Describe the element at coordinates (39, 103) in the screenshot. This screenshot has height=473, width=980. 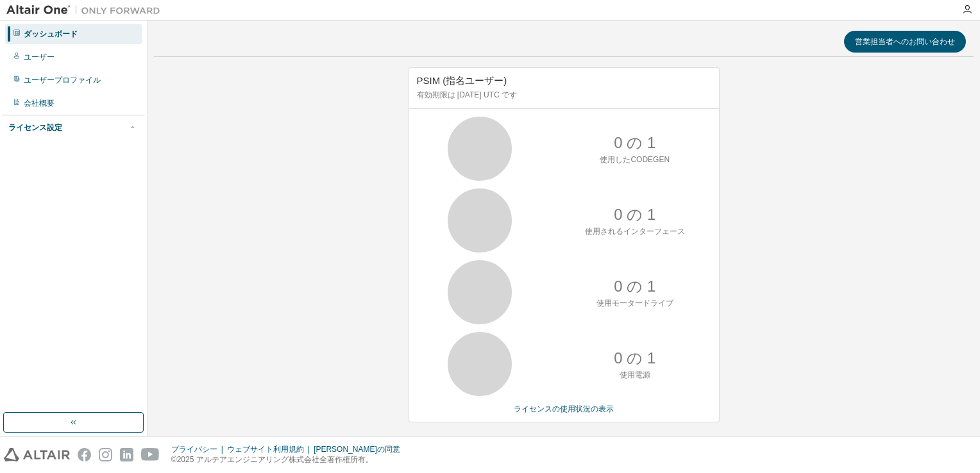
I see `div: 会社概要` at that location.